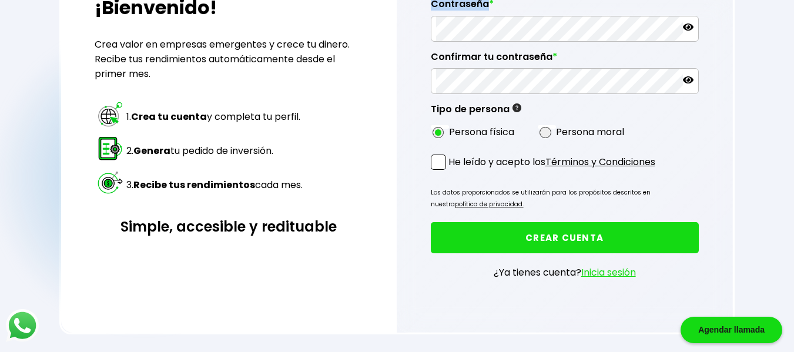 This screenshot has width=794, height=352. What do you see at coordinates (600, 162) in the screenshot?
I see `a: Términos y Condiciones` at bounding box center [600, 162].